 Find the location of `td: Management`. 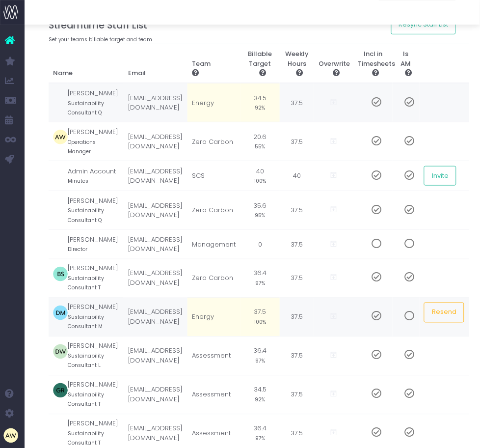

td: Management is located at coordinates (214, 244).